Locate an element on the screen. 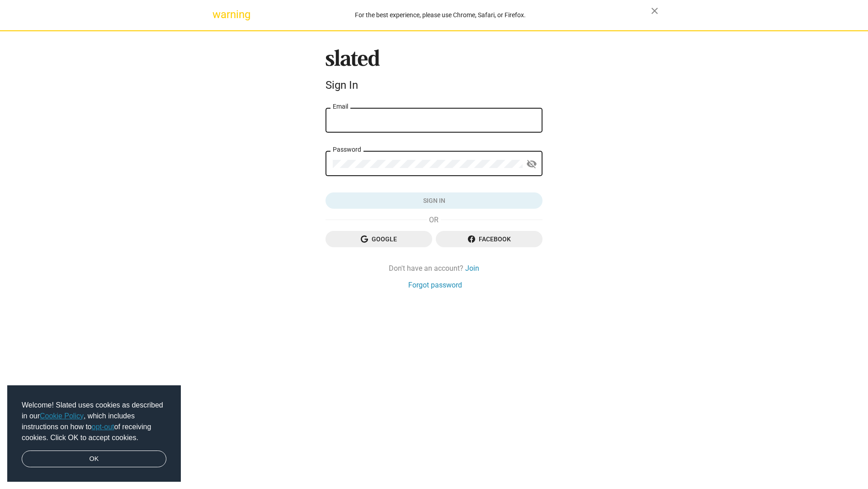 This screenshot has height=489, width=868. button: Google is located at coordinates (379, 239).